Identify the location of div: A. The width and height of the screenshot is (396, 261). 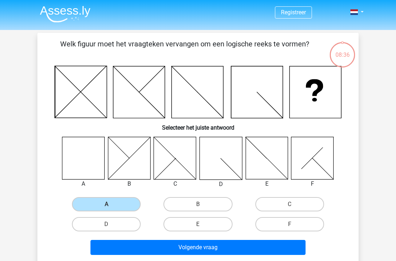
(83, 184).